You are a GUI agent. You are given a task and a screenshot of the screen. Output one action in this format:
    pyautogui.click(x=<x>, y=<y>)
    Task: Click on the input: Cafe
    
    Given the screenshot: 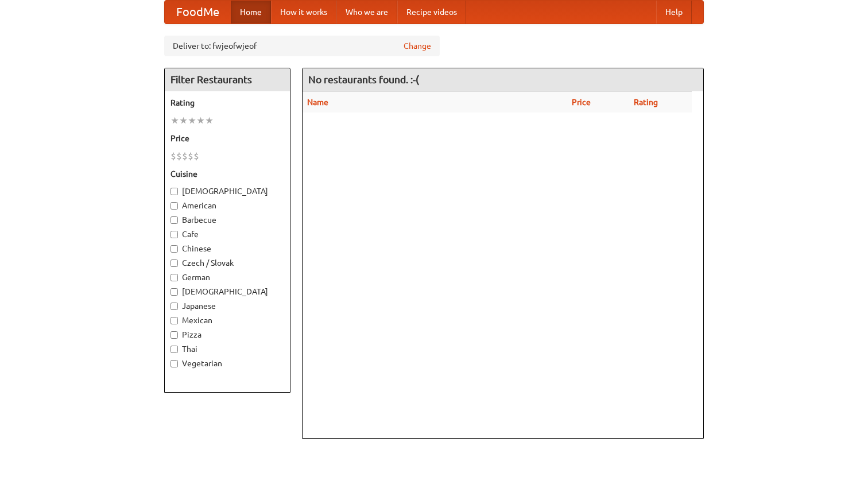 What is the action you would take?
    pyautogui.click(x=174, y=234)
    